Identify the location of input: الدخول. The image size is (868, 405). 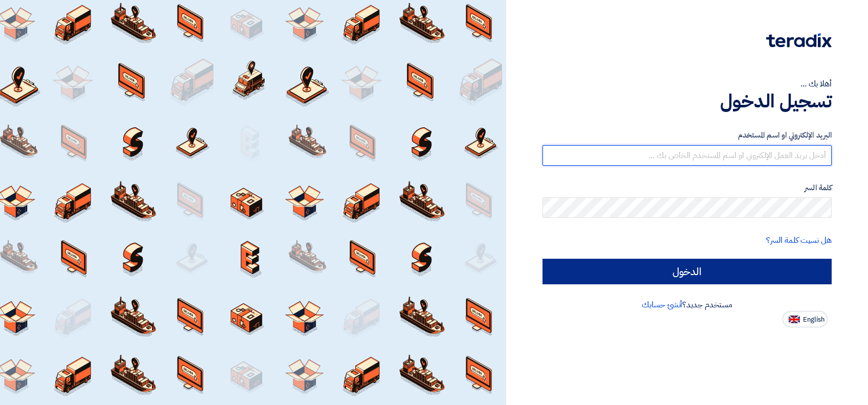
(687, 272).